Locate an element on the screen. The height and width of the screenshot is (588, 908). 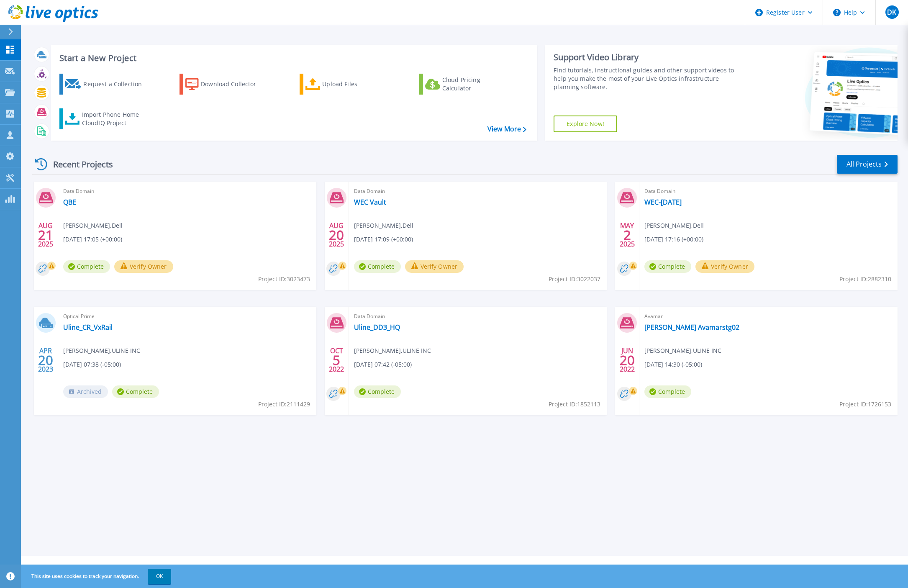
span: Project ID: 2111429 is located at coordinates (285, 404).